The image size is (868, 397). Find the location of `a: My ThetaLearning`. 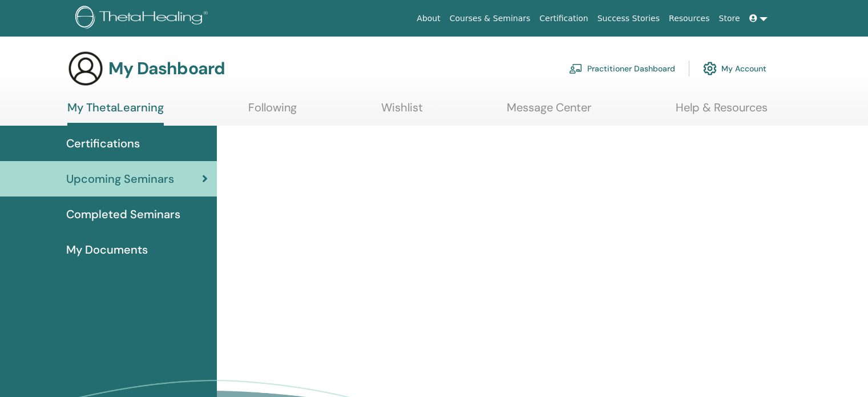

a: My ThetaLearning is located at coordinates (116, 113).